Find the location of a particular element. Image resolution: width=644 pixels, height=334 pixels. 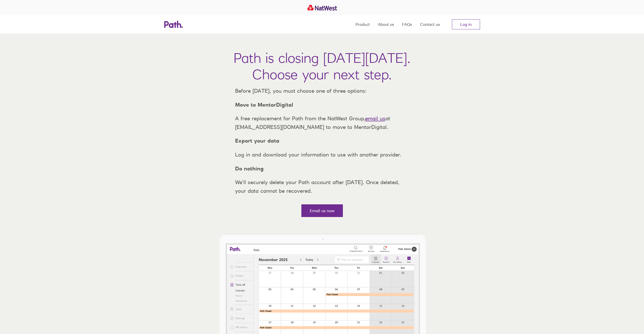

a: Email us now is located at coordinates (322, 211).